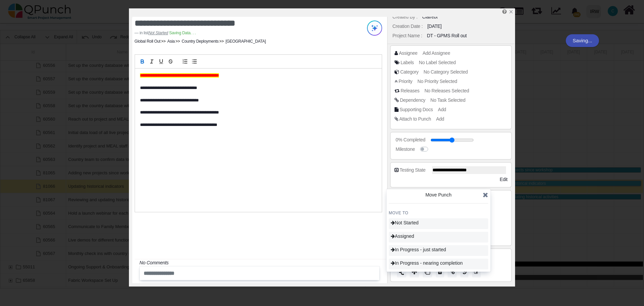 This screenshot has height=306, width=644. I want to click on img: Try writing with AI, so click(375, 28).